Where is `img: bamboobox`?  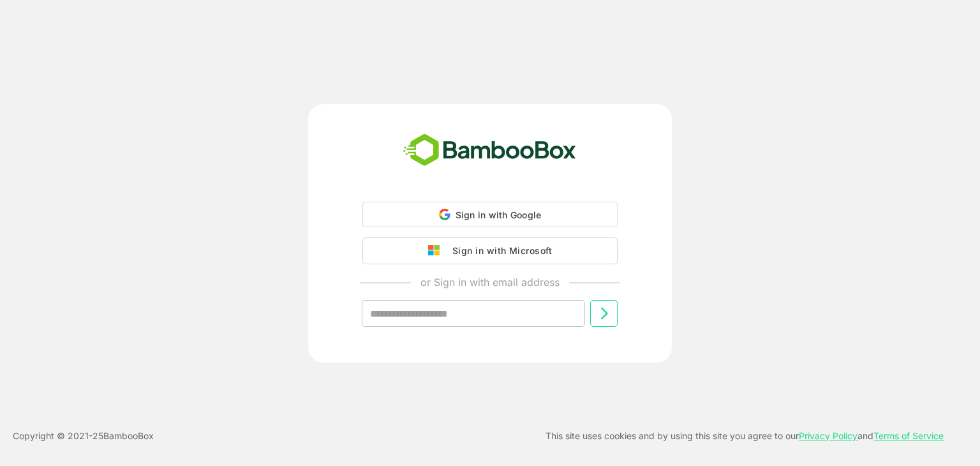 img: bamboobox is located at coordinates (490, 151).